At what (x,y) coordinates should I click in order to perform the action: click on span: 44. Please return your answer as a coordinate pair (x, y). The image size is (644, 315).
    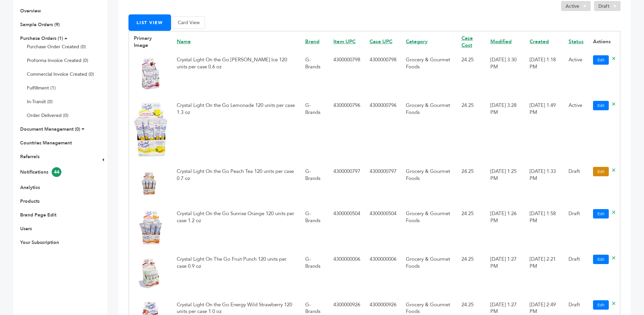
    Looking at the image, I should click on (57, 172).